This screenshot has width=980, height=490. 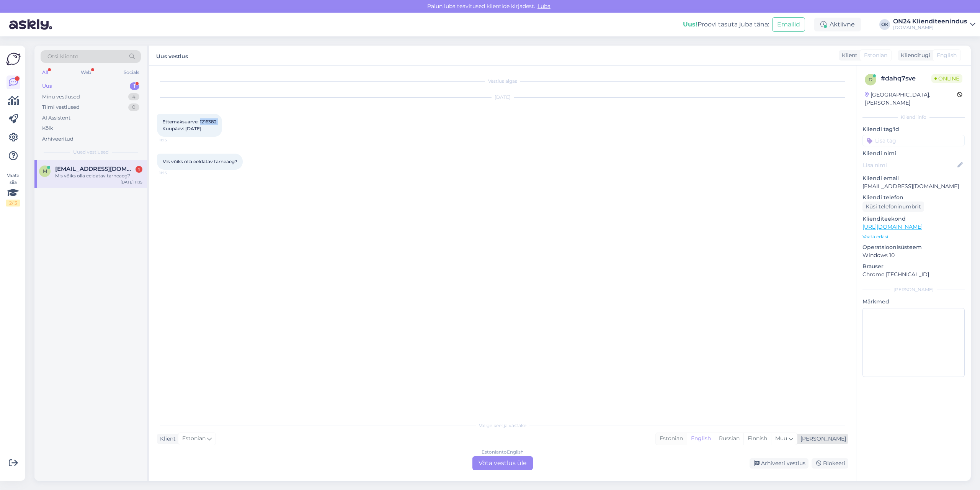 What do you see at coordinates (871, 79) in the screenshot?
I see `span: d` at bounding box center [871, 79].